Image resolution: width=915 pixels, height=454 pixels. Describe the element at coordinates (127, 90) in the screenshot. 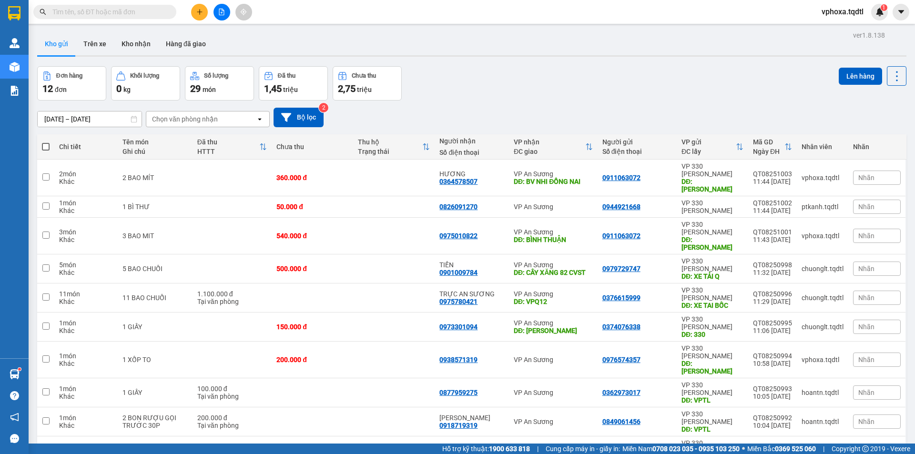

I see `span: kg` at that location.